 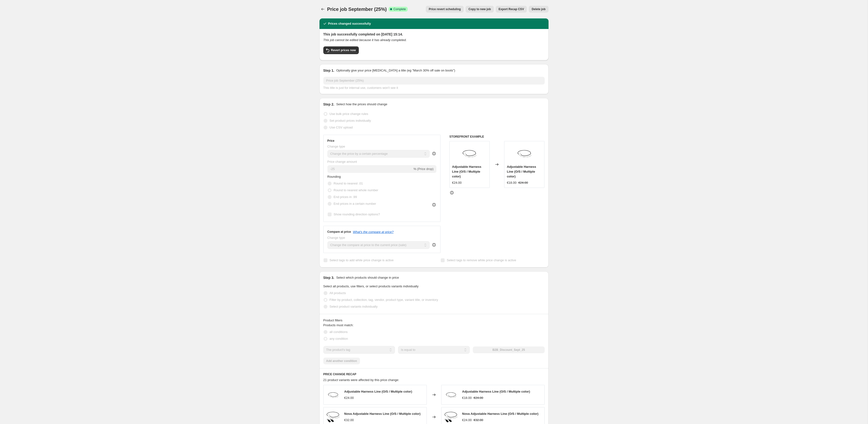 I want to click on span: % (Price drop), so click(x=424, y=169).